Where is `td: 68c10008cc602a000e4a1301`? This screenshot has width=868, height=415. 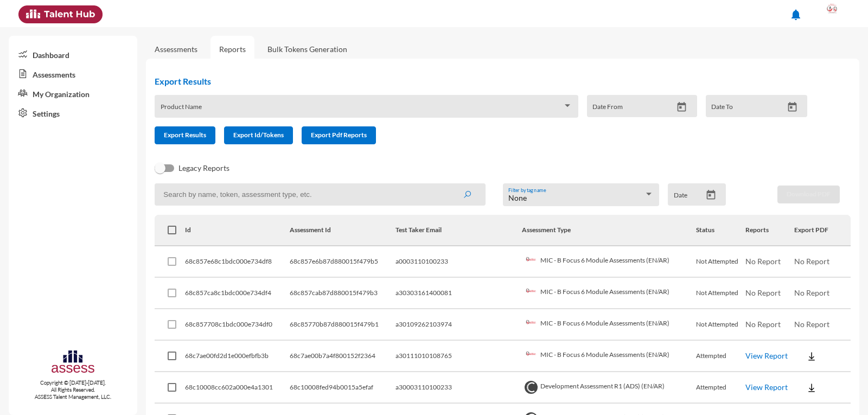
td: 68c10008cc602a000e4a1301 is located at coordinates (237, 388).